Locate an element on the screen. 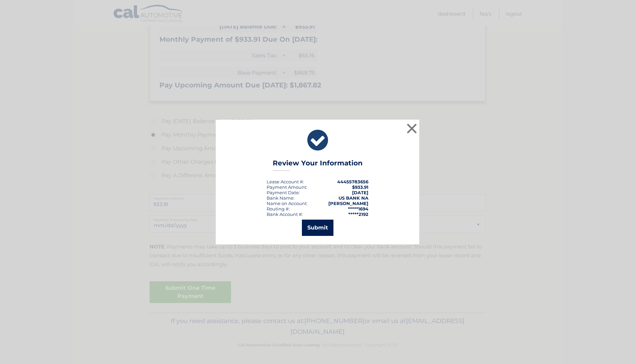 The width and height of the screenshot is (635, 364). div: Routing #: is located at coordinates (278, 209).